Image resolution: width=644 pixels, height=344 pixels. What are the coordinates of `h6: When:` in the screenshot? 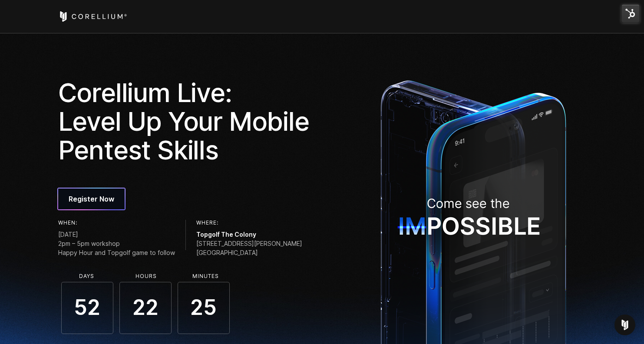 It's located at (117, 223).